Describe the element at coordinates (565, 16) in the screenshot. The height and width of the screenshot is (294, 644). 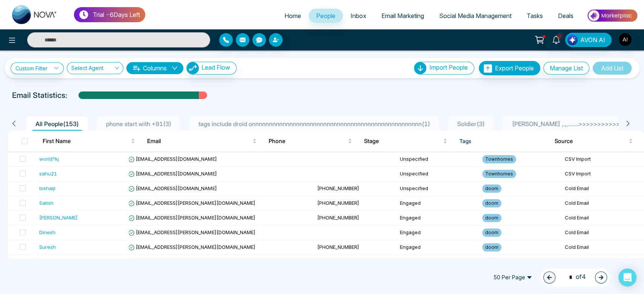
I see `span: Deals` at that location.